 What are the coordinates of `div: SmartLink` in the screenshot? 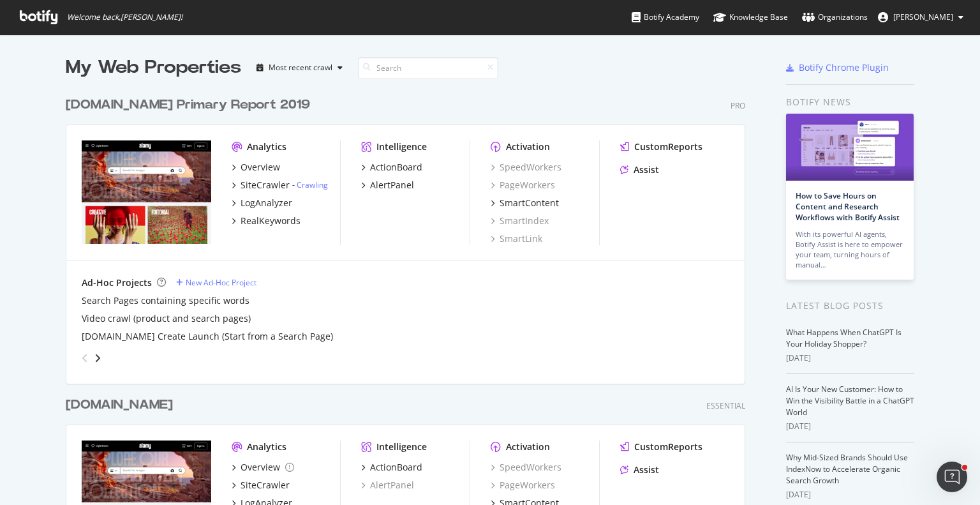 It's located at (516, 239).